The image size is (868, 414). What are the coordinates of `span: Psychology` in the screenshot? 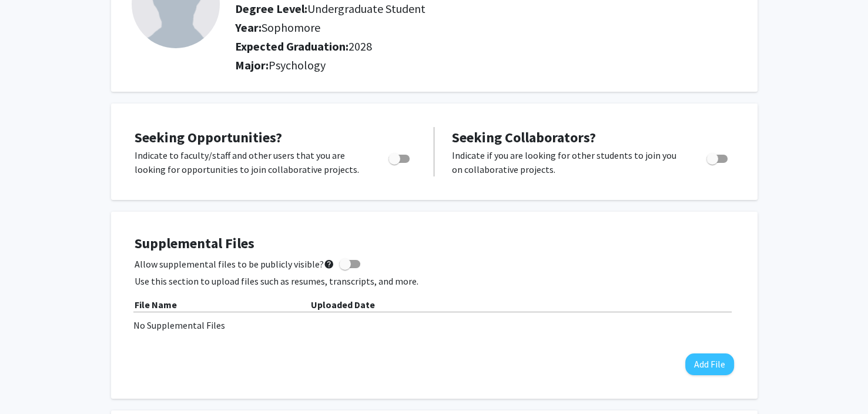 It's located at (297, 65).